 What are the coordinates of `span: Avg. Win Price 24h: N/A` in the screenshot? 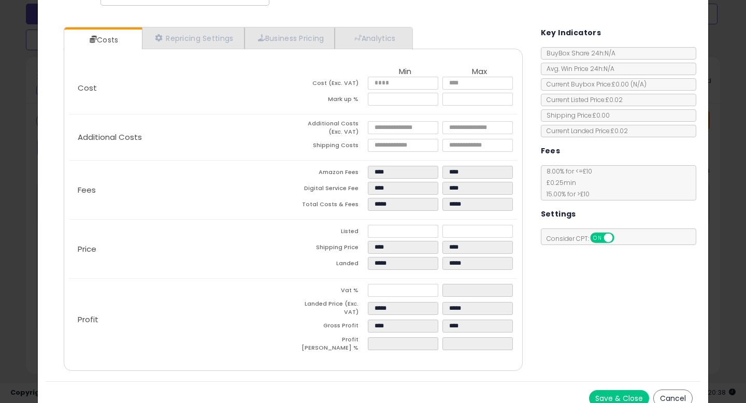 It's located at (577, 68).